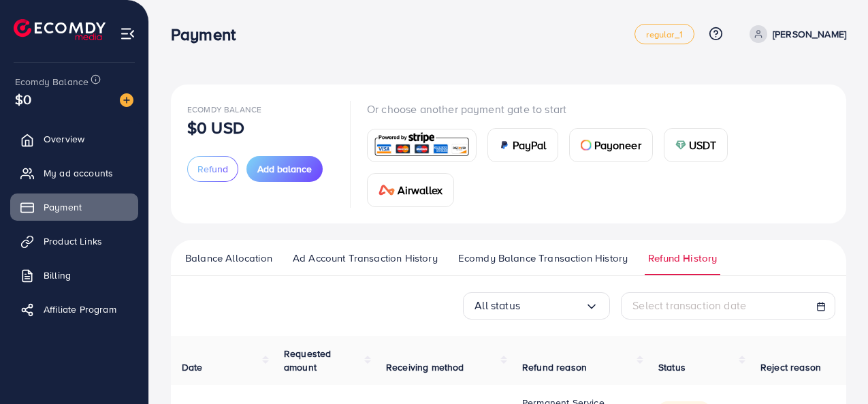  Describe the element at coordinates (126, 100) in the screenshot. I see `img: image` at that location.